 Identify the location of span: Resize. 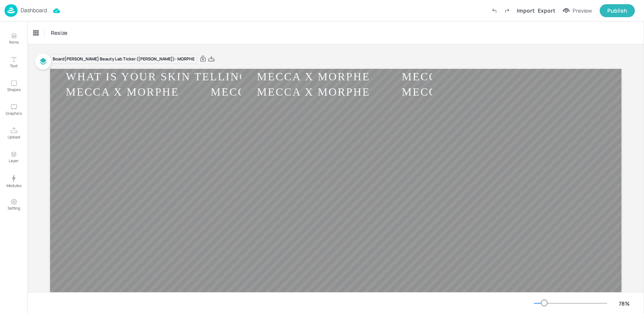
(59, 32).